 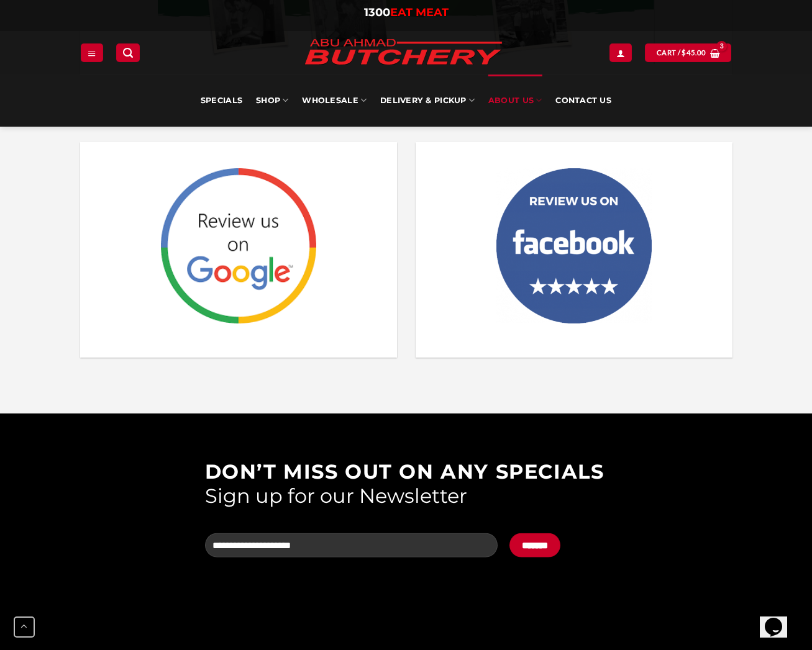 I want to click on a: Abu-Ahmad-Butchery-Sydney-Online-Halal-Butcher-review abu ahmad butchery on facebook, so click(x=574, y=245).